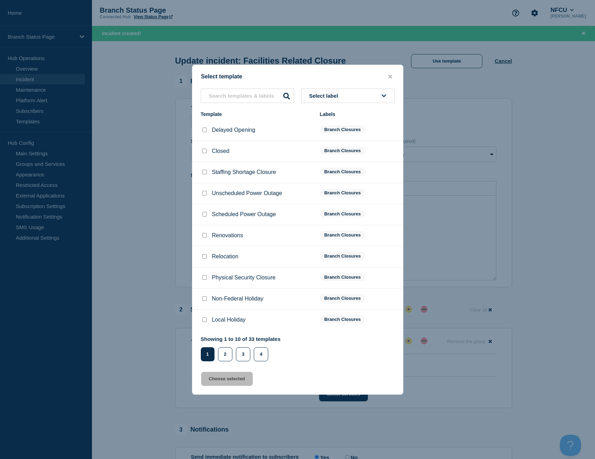 This screenshot has height=459, width=595. Describe the element at coordinates (238, 299) in the screenshot. I see `p: Non-Federal Holiday` at that location.